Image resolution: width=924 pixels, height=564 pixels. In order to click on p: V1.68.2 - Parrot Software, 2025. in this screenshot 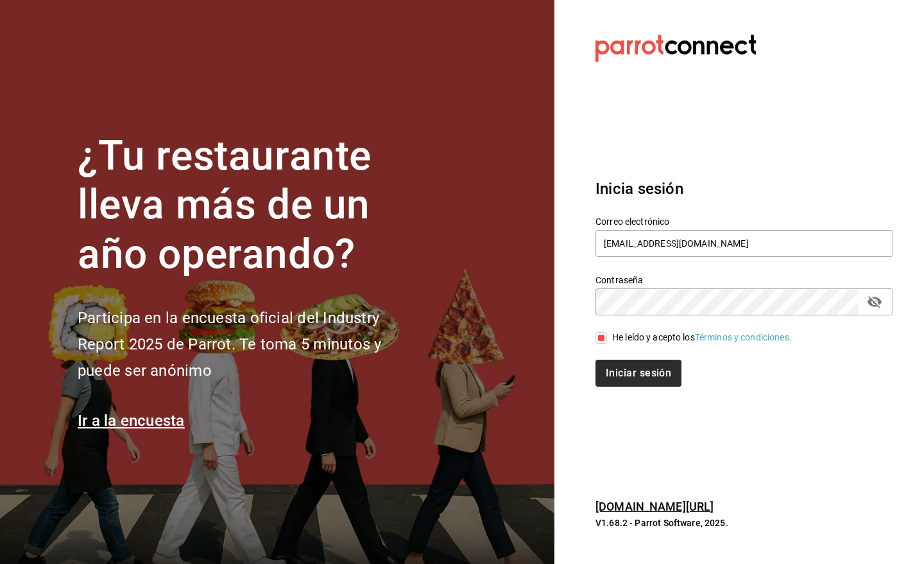, I will do `click(744, 523)`.